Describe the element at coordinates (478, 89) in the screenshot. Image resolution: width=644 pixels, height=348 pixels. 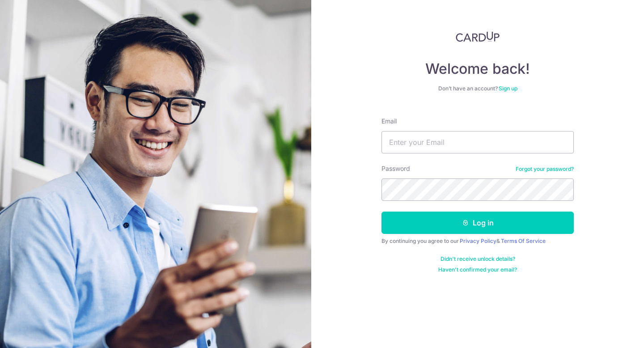
I see `div: Don’t have an account?` at that location.